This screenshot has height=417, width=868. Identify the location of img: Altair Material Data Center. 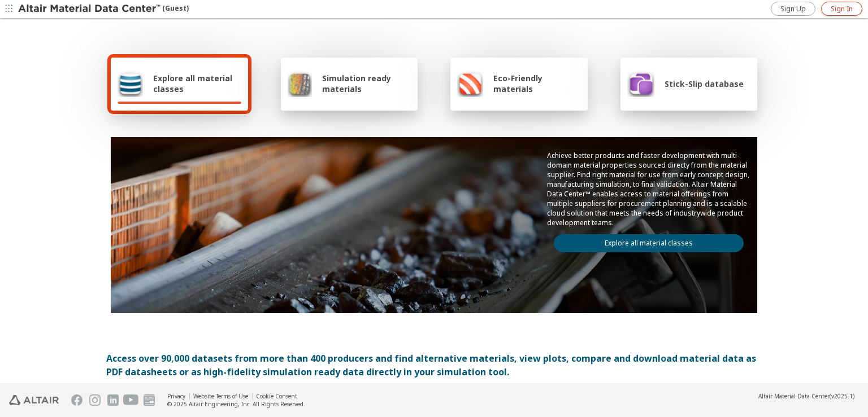
(90, 9).